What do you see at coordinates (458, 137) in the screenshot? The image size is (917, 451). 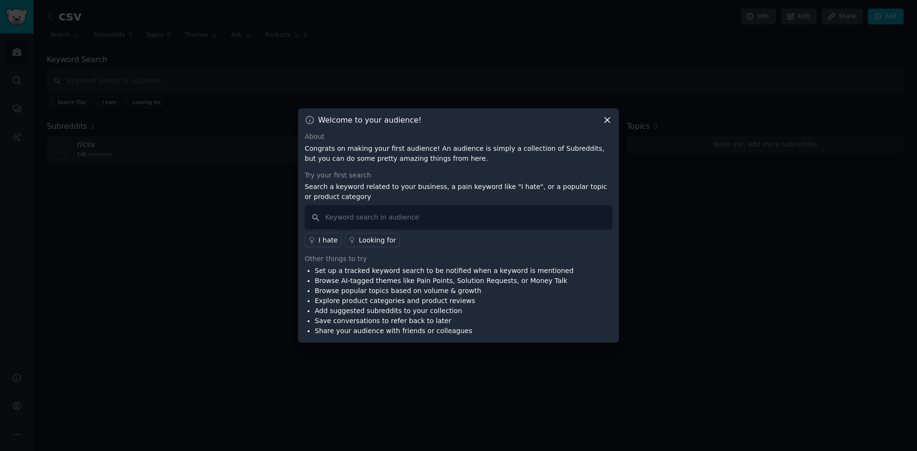 I see `div: About` at bounding box center [458, 137].